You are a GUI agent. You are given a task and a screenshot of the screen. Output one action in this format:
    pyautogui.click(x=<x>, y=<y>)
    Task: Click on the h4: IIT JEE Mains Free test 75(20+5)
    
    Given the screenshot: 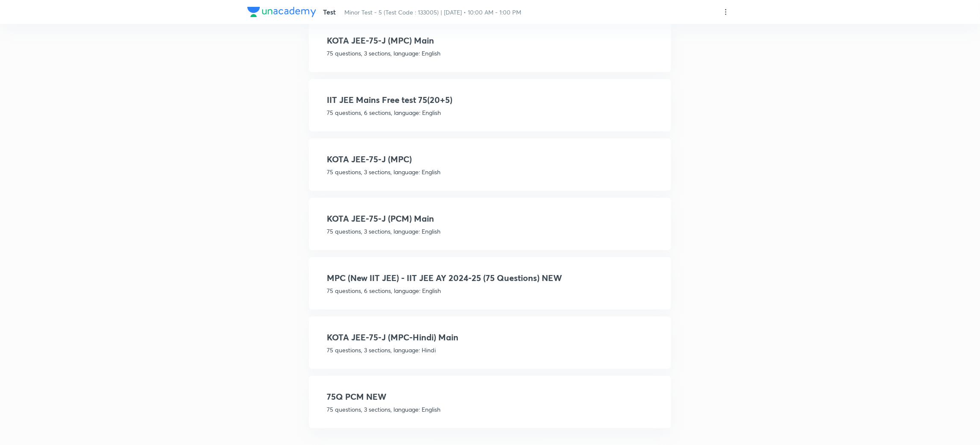 What is the action you would take?
    pyautogui.click(x=490, y=100)
    